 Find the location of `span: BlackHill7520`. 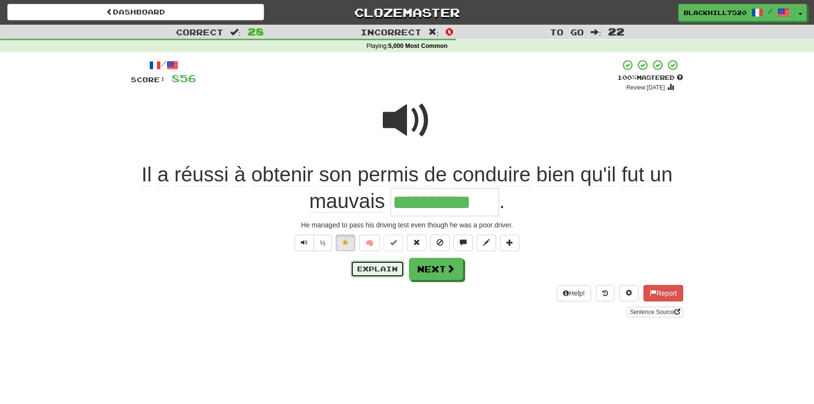

span: BlackHill7520 is located at coordinates (715, 13).